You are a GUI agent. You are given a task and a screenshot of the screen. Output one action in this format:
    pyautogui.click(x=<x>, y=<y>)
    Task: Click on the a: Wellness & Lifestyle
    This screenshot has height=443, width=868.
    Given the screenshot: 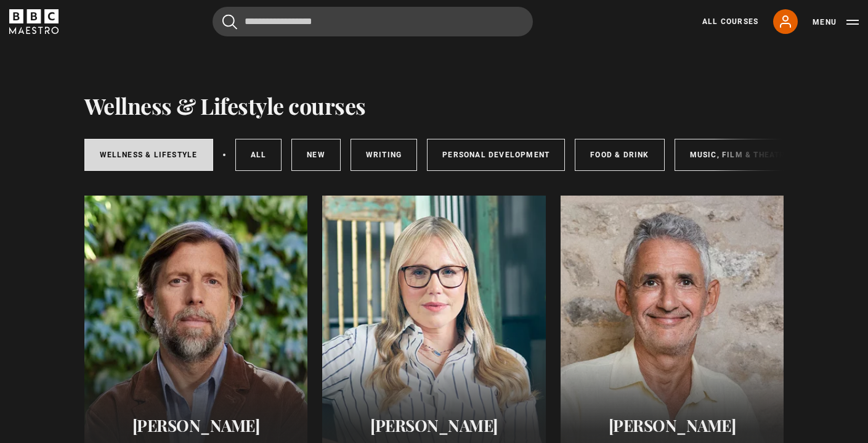 What is the action you would take?
    pyautogui.click(x=149, y=155)
    